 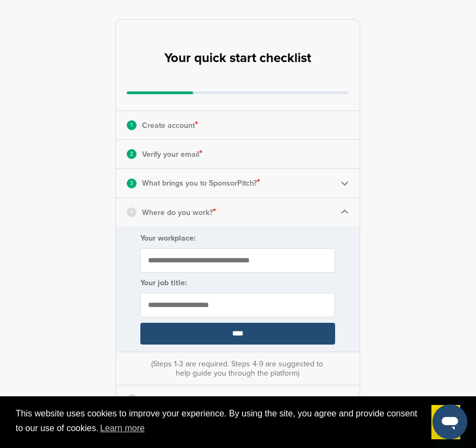 What do you see at coordinates (238, 238) in the screenshot?
I see `label: Your workplace:` at bounding box center [238, 238].